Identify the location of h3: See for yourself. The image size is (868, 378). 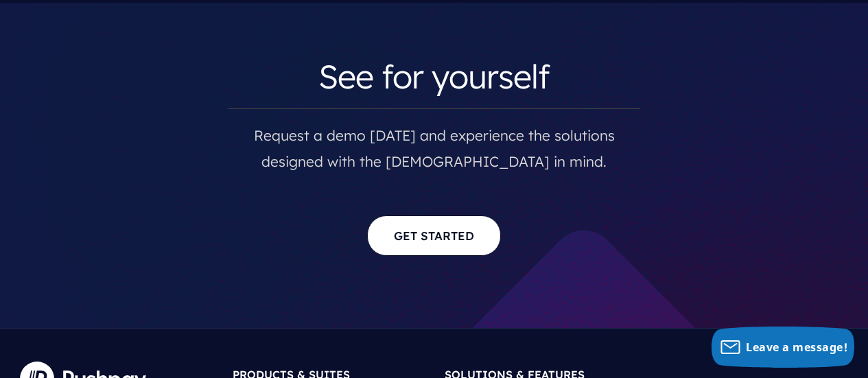
(434, 77).